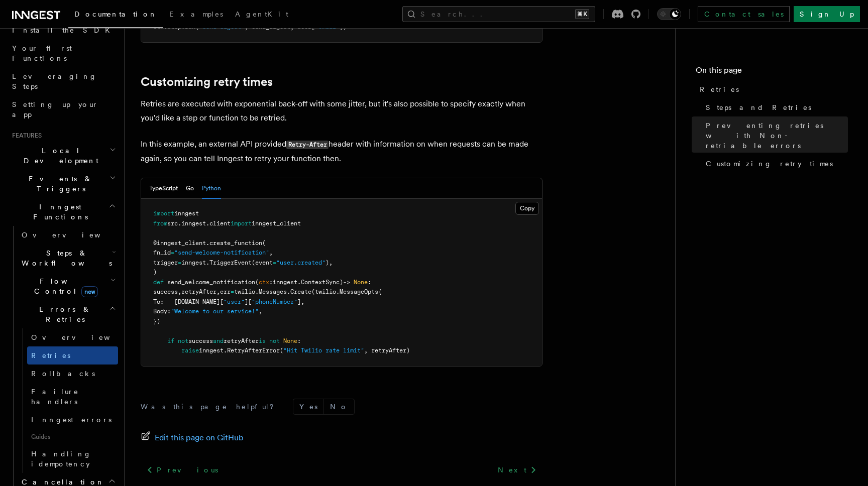 The height and width of the screenshot is (486, 868). I want to click on span: client, so click(220, 223).